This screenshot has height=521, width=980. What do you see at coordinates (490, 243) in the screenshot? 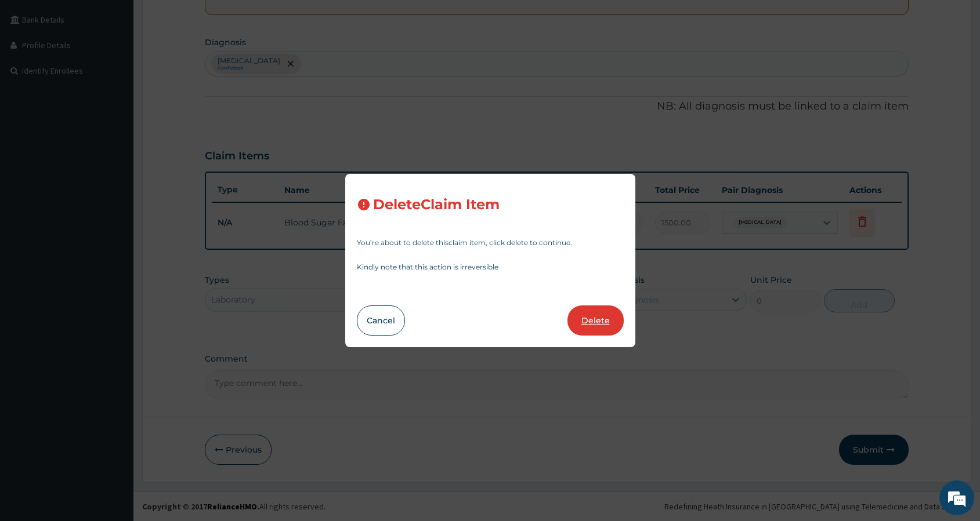
I see `p: You’re about to delete this claim item , click delete to continue.` at bounding box center [490, 243].